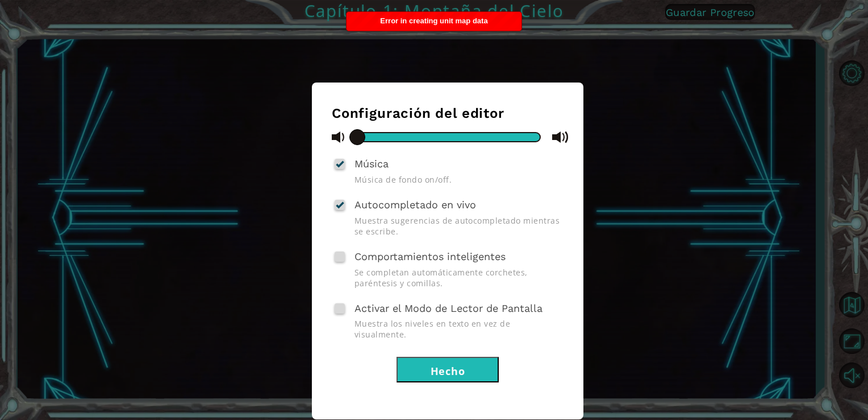  Describe the element at coordinates (430, 256) in the screenshot. I see `span: Comportamientos inteligentes` at that location.